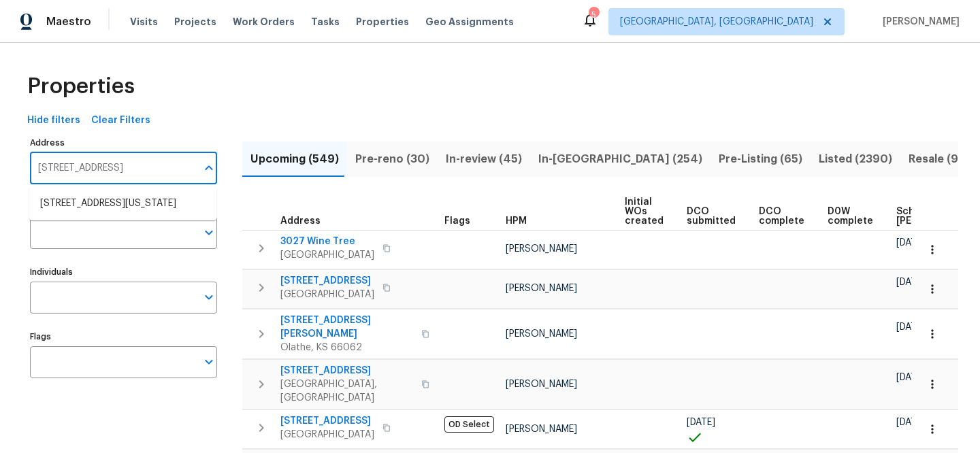 The width and height of the screenshot is (980, 453). What do you see at coordinates (327, 242) in the screenshot?
I see `span: 3027 Wine Tree` at bounding box center [327, 242].